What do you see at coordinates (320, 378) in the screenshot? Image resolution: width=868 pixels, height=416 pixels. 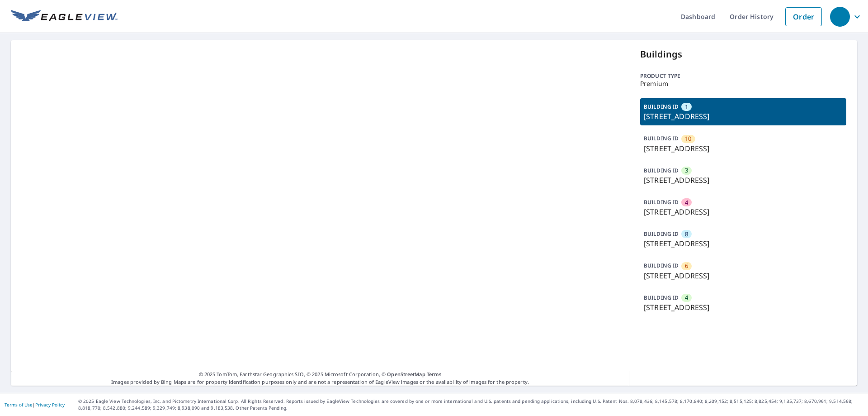 I see `p: Images provided by Bing Maps are for property identification purposes only and are not a represen...` at bounding box center [320, 378].